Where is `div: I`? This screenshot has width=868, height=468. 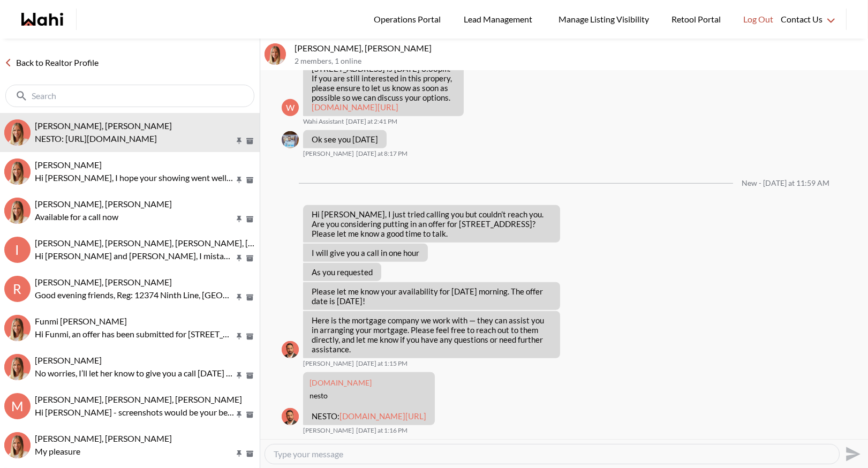 div: I is located at coordinates (17, 250).